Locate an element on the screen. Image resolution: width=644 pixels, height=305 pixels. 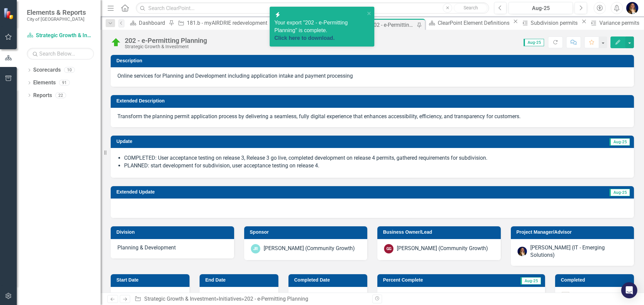
h3: Extended Update is located at coordinates (282, 192).